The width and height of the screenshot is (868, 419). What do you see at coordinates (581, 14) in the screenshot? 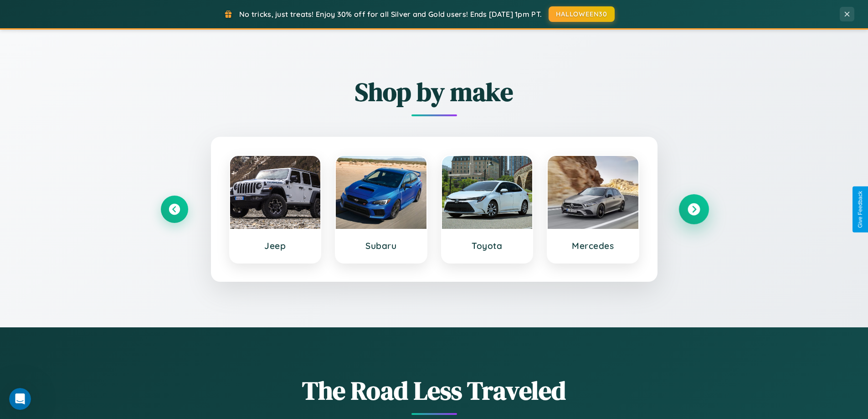
I see `button: HALLOWEEN30` at bounding box center [581, 14].